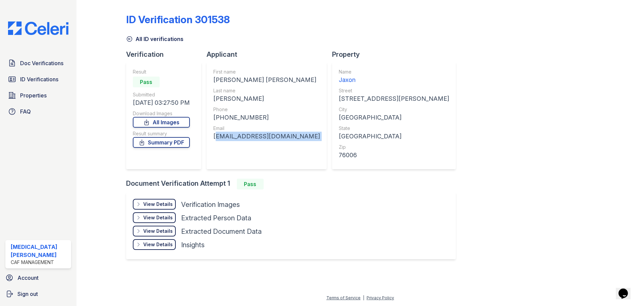 The height and width of the screenshot is (306, 644). What do you see at coordinates (394, 155) in the screenshot?
I see `div: 76006` at bounding box center [394, 155].